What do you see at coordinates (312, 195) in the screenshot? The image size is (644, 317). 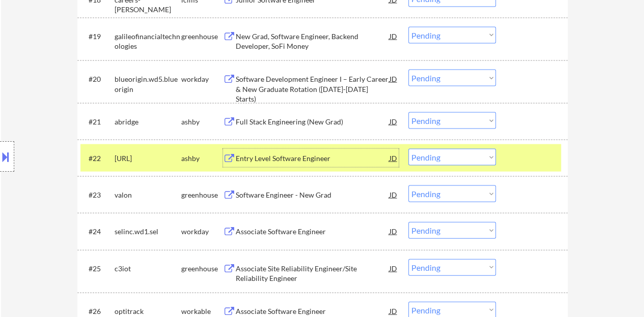 I see `div: Software Engineer - New Grad` at bounding box center [312, 195].